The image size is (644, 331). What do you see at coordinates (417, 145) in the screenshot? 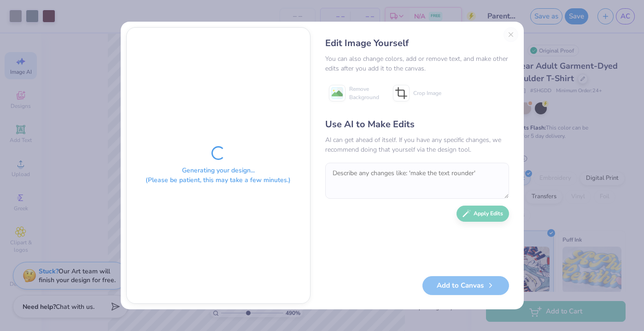
I see `div: AI can get ahead of itself. If you have any specific changes, we recommend doing that yourself vi...` at bounding box center [417, 145].